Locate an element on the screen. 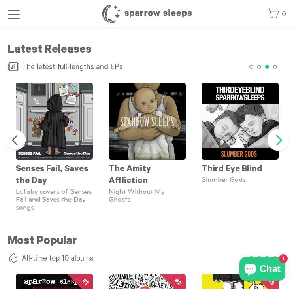 The image size is (294, 289). inbox-online-store-chat: Shopify online store chat is located at coordinates (263, 270).